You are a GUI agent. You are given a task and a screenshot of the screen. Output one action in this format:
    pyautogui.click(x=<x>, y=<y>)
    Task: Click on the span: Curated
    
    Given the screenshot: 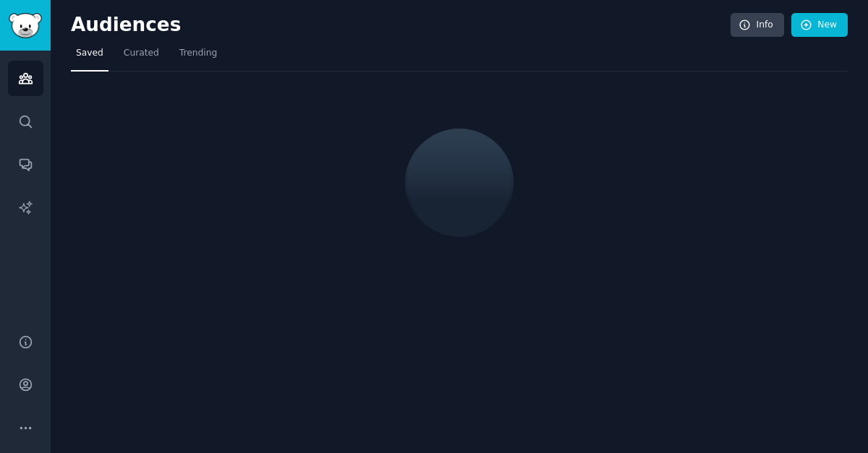 What is the action you would take?
    pyautogui.click(x=141, y=53)
    